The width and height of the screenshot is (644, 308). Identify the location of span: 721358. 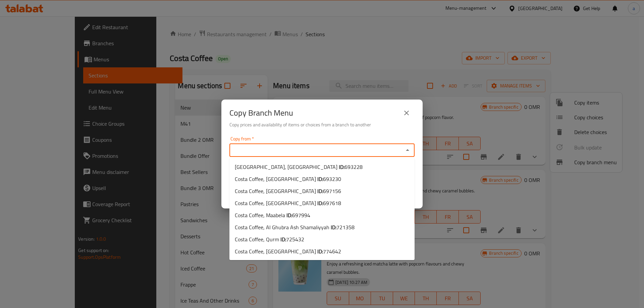
(345, 227).